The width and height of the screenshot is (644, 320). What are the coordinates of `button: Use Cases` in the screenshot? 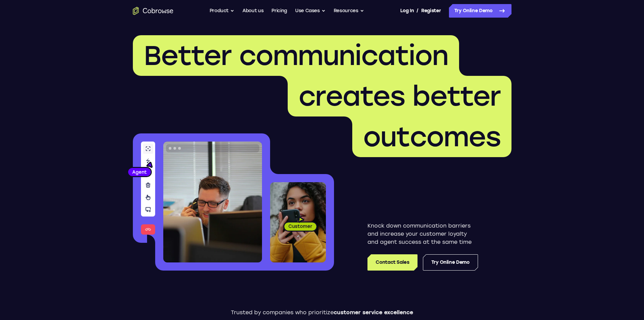 It's located at (310, 11).